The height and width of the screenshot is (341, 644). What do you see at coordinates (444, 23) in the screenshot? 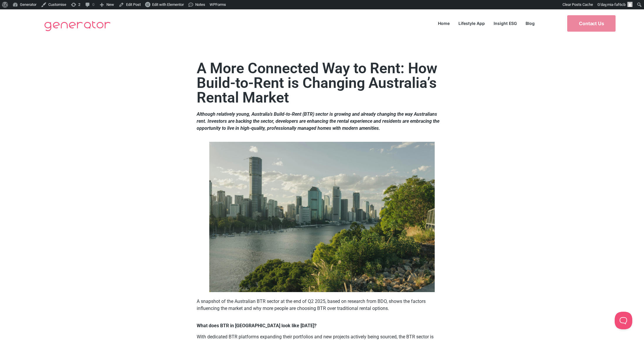
I see `a: Home` at bounding box center [444, 23].